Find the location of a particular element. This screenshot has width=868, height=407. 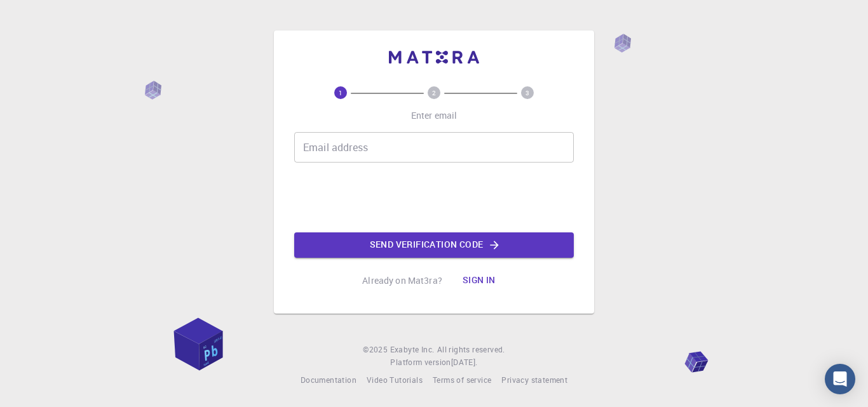

p: Enter email is located at coordinates (434, 116).